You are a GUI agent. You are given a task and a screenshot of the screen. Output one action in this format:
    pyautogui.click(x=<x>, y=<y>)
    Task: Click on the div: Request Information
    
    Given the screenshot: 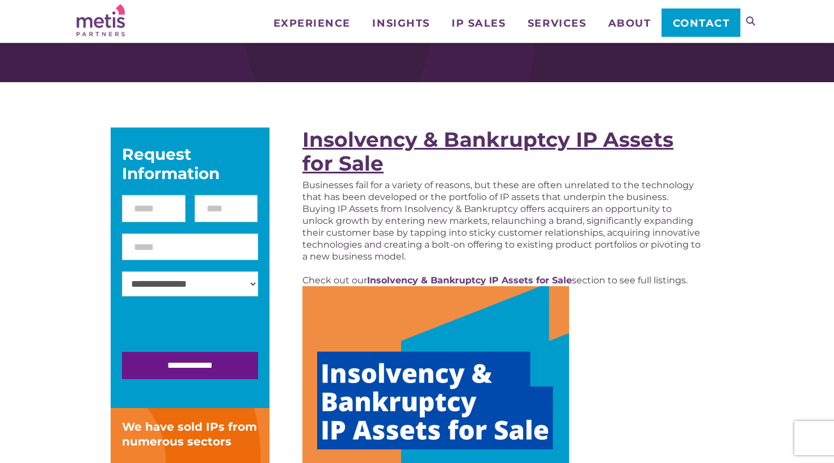 What is the action you would take?
    pyautogui.click(x=190, y=164)
    